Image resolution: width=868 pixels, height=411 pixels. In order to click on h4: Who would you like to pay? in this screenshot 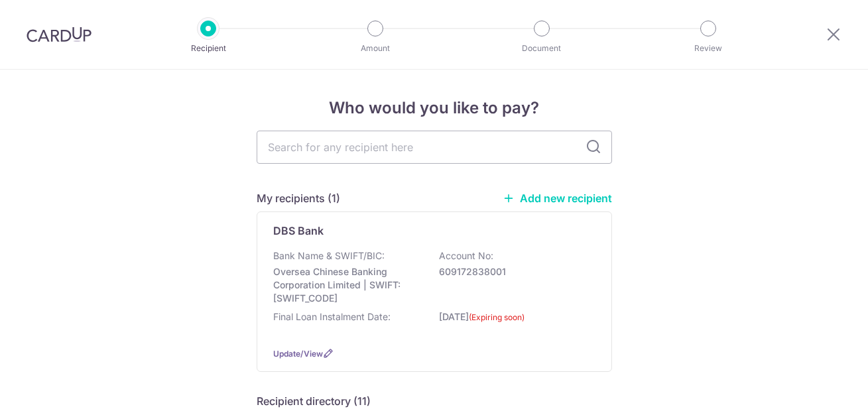, I will do `click(434, 108)`.